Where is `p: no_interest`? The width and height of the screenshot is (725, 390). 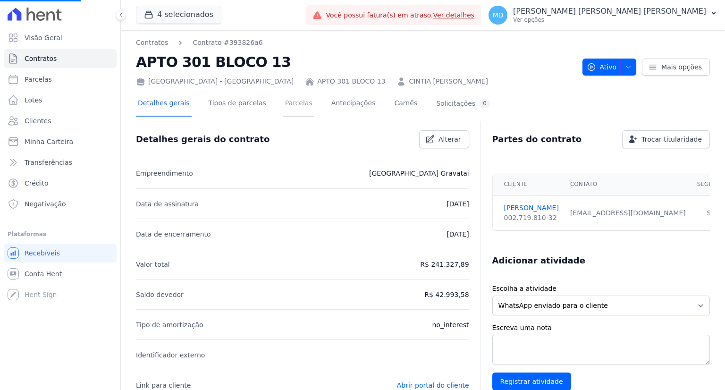
p: no_interest is located at coordinates (450, 325).